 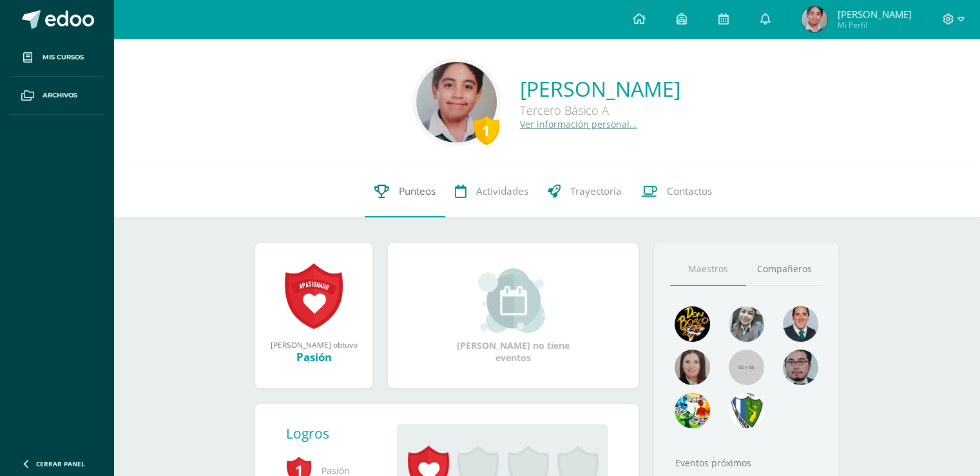 What do you see at coordinates (502, 191) in the screenshot?
I see `span: Actividades` at bounding box center [502, 191].